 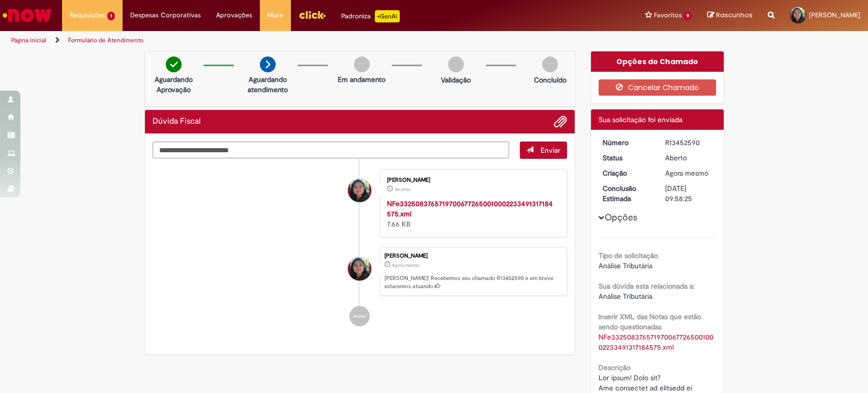 What do you see at coordinates (173, 84) in the screenshot?
I see `p: Aguardando Aprovação` at bounding box center [173, 84].